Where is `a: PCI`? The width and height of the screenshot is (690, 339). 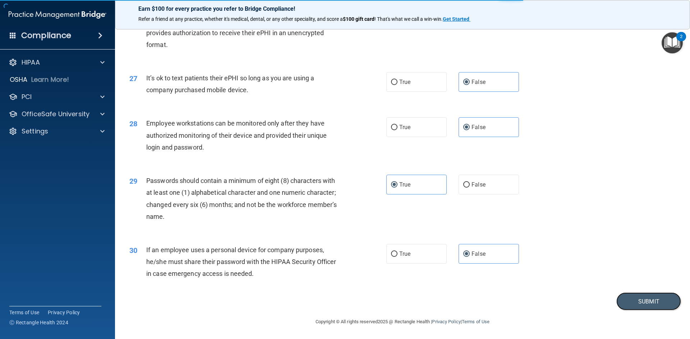 a: PCI is located at coordinates (56, 97).